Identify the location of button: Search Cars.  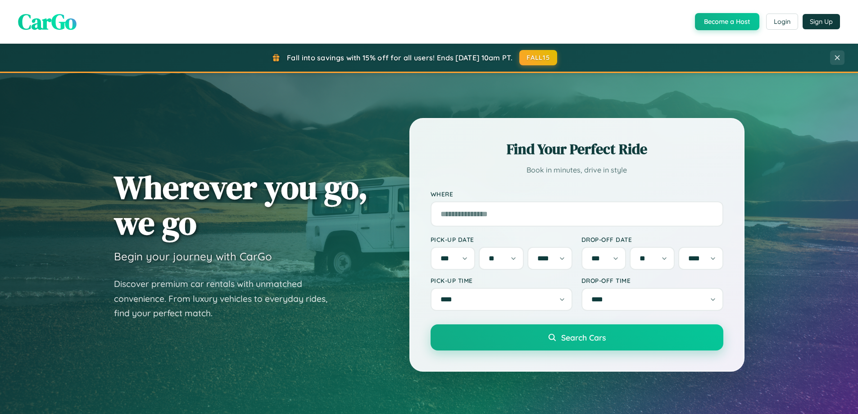
(577, 337).